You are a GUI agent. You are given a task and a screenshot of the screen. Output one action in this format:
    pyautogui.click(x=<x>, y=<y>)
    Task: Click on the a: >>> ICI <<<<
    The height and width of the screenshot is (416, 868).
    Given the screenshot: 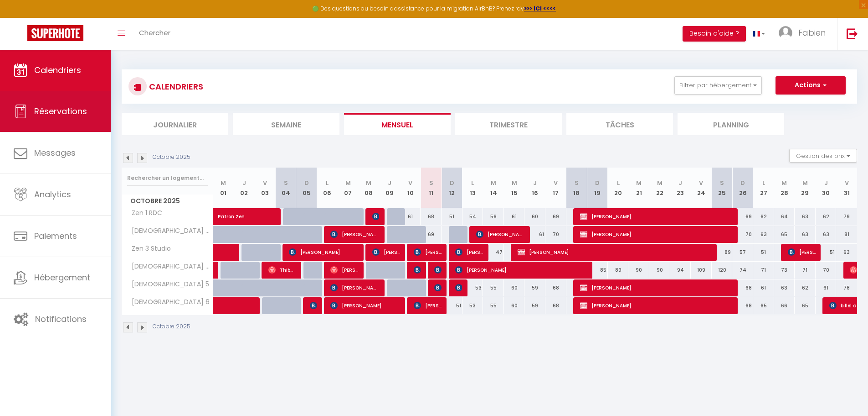 What is the action you would take?
    pyautogui.click(x=540, y=8)
    